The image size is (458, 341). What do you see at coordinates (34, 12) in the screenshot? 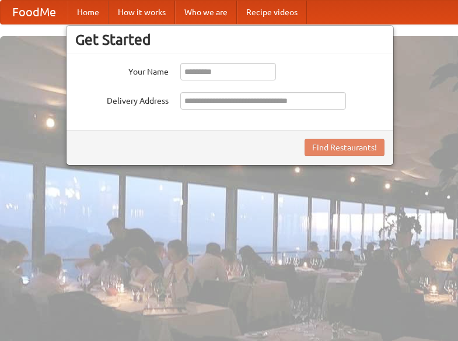
I see `a: FoodMe` at bounding box center [34, 12].